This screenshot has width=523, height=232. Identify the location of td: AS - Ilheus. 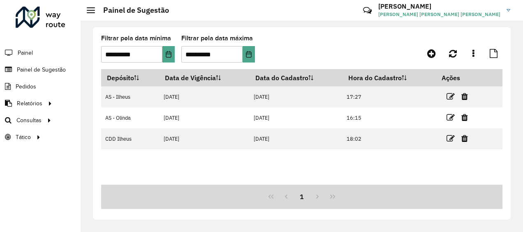
(130, 97).